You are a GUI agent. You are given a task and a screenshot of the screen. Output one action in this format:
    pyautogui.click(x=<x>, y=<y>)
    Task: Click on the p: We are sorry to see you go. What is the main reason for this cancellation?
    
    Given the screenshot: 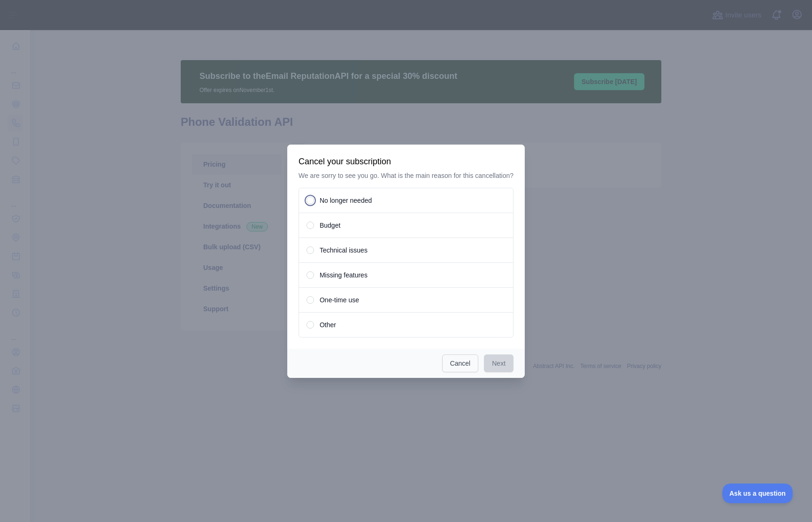 What is the action you would take?
    pyautogui.click(x=406, y=176)
    